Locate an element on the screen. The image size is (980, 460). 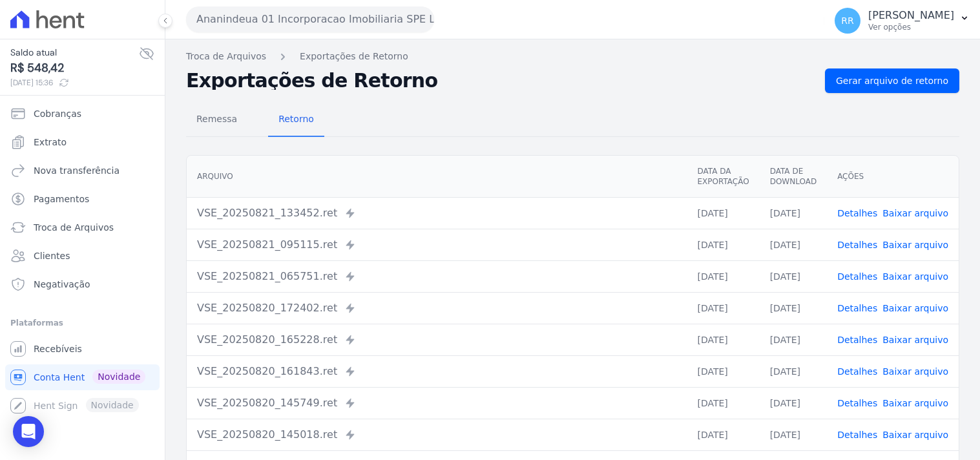
div: VSE_20250820_172402.ret is located at coordinates (436, 308).